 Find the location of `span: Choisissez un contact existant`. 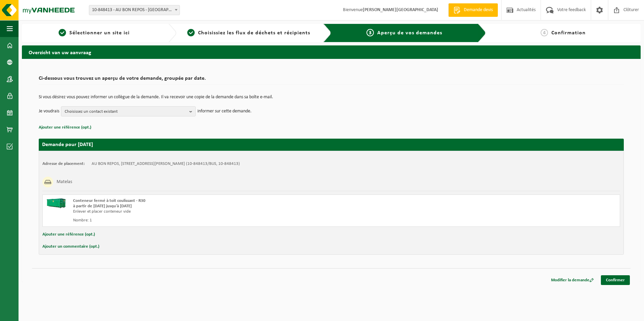

span: Choisissez un contact existant is located at coordinates (126, 112).